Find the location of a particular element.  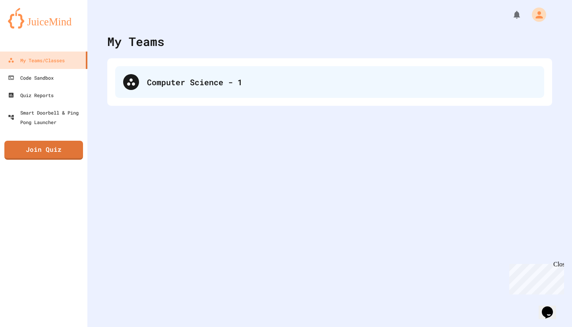

div: Smart Doorbell & Ping Pong Launcher is located at coordinates (46, 117).